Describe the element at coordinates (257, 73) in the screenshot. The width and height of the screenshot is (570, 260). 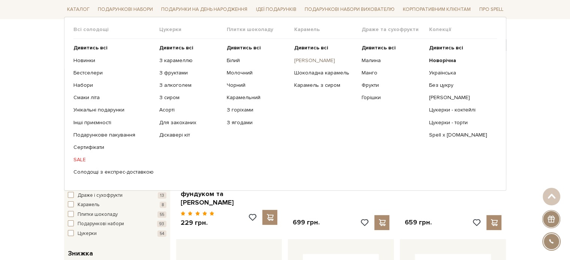
I see `a: Молочний` at that location.